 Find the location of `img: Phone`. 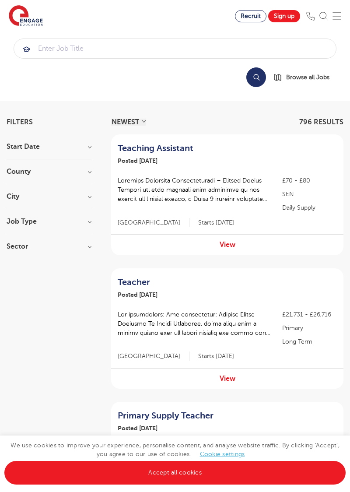

img: Phone is located at coordinates (311, 16).